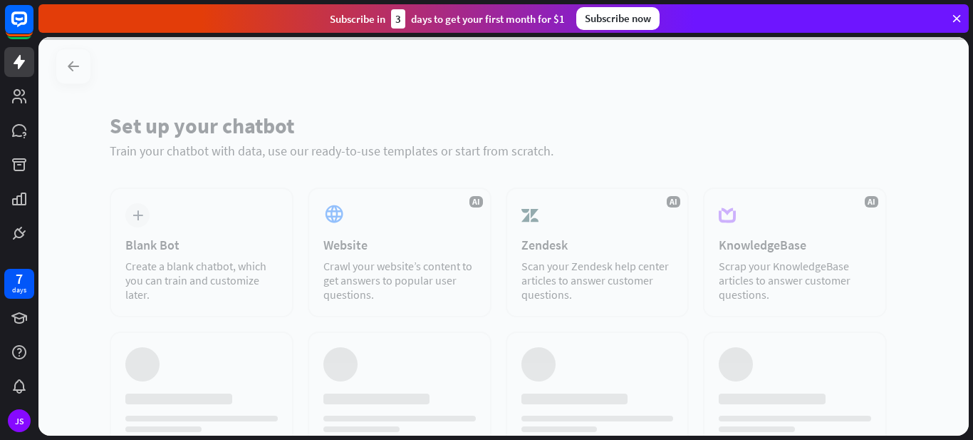 This screenshot has width=973, height=440. I want to click on div: Subscribe now, so click(618, 19).